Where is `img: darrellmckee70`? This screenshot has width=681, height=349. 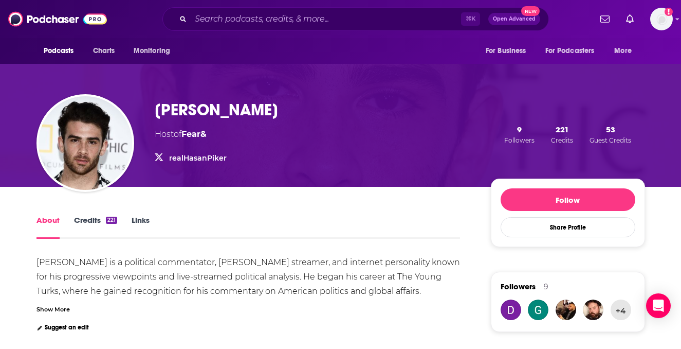
img: darrellmckee70 is located at coordinates (511, 309).